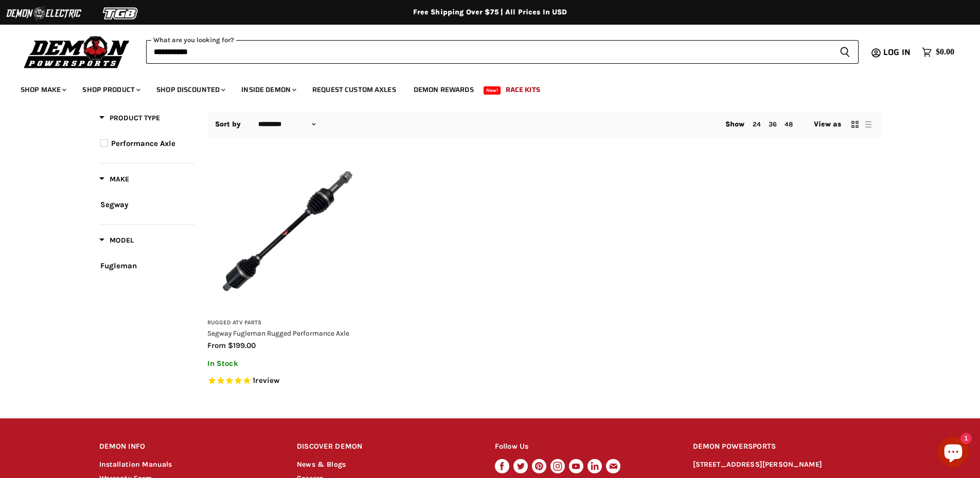  I want to click on span: Fugleman, so click(118, 266).